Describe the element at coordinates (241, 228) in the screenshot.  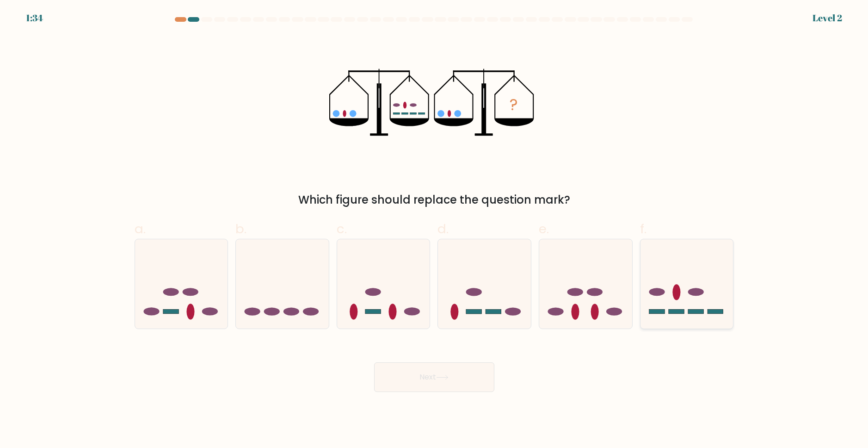
I see `span: b.` at that location.